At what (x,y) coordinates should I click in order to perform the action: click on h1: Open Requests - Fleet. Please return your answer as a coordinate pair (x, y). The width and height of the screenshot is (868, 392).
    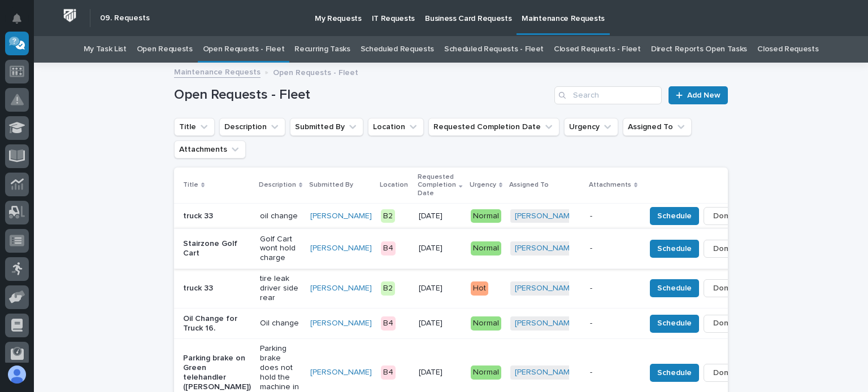
    Looking at the image, I should click on (362, 95).